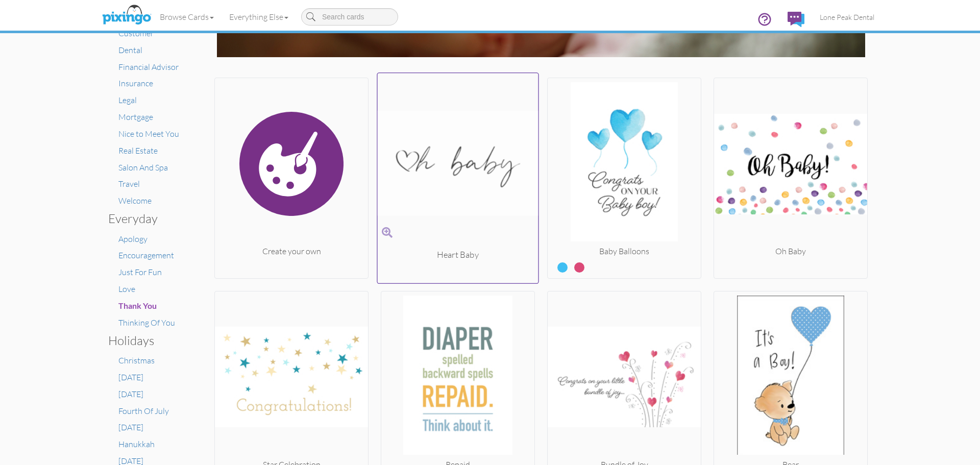 Image resolution: width=980 pixels, height=465 pixels. What do you see at coordinates (130, 50) in the screenshot?
I see `span: Dental` at bounding box center [130, 50].